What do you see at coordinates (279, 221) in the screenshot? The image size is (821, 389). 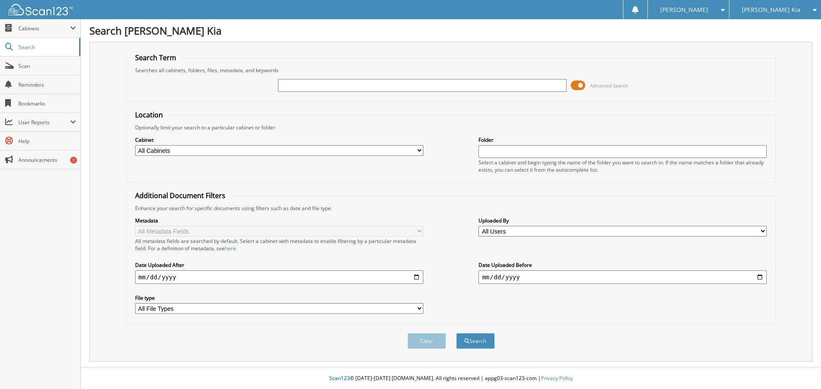 I see `label: Metadata` at bounding box center [279, 221].